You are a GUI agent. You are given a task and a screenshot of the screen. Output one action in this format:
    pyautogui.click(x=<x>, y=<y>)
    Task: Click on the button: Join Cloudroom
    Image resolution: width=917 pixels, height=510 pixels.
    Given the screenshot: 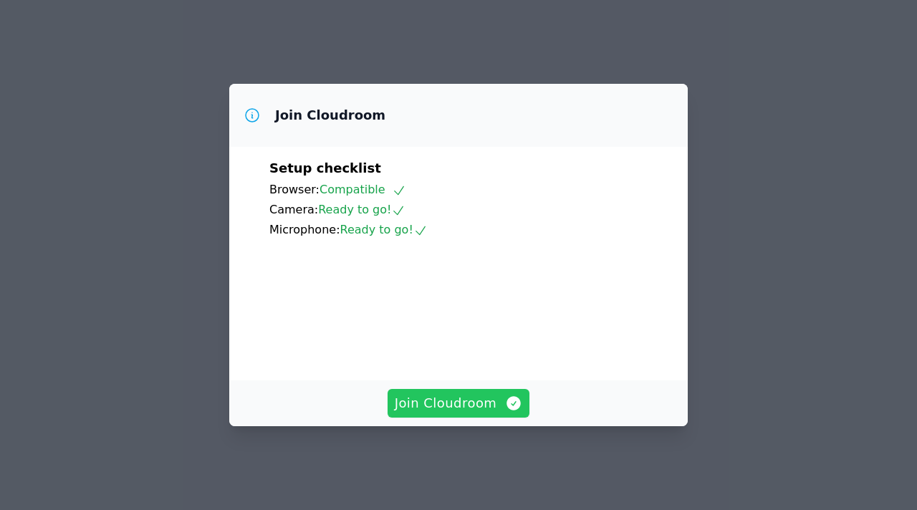 What is the action you would take?
    pyautogui.click(x=459, y=403)
    